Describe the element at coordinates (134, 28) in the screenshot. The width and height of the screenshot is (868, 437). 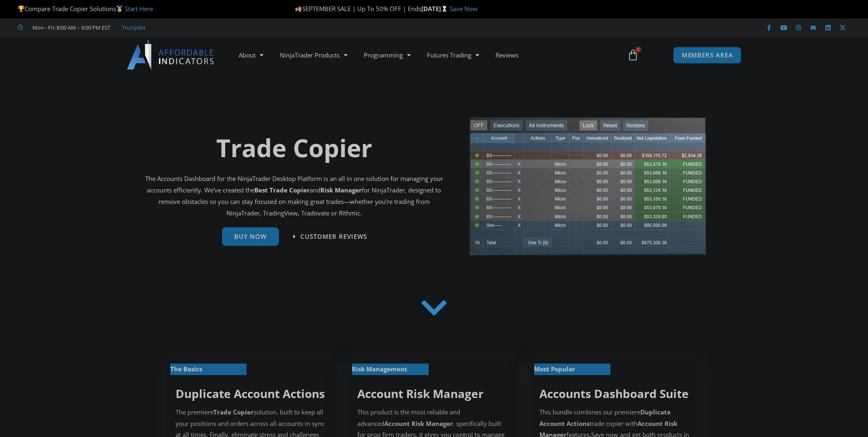
I see `a: Trustpilot` at that location.